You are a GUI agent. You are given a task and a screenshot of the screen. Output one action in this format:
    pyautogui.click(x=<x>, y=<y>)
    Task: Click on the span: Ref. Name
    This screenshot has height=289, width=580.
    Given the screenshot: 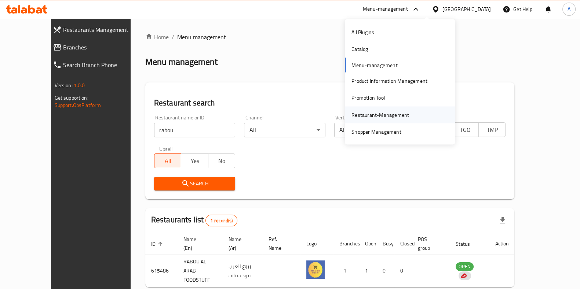 What is the action you would take?
    pyautogui.click(x=280, y=244)
    